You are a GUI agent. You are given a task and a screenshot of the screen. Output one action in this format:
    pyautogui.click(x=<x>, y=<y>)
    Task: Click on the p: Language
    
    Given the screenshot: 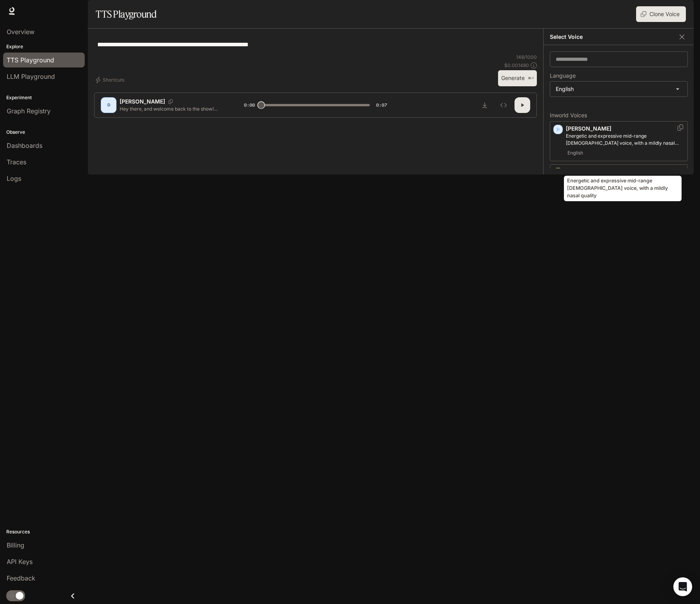 What is the action you would take?
    pyautogui.click(x=563, y=76)
    